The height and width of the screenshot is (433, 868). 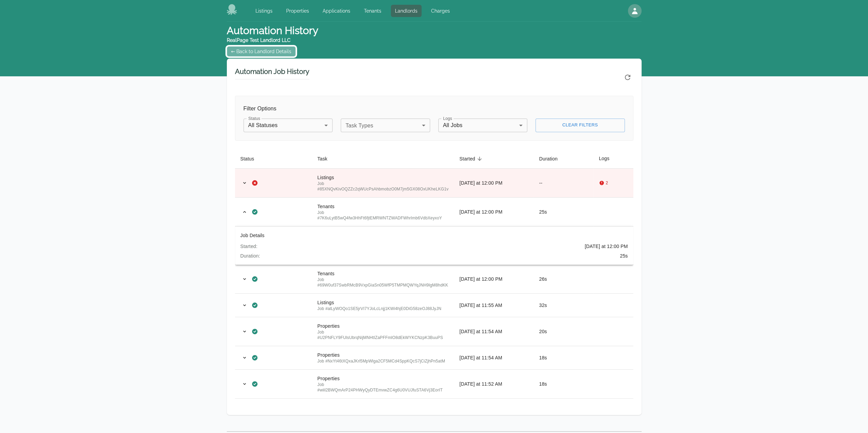 What do you see at coordinates (603, 183) in the screenshot?
I see `div: 2 errors` at bounding box center [603, 183].